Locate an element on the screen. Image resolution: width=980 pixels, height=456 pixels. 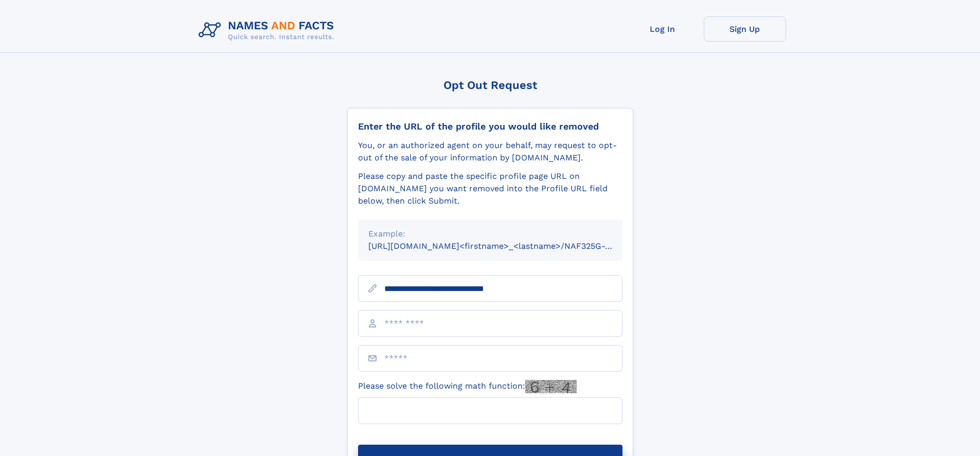
a: Sign Up is located at coordinates (745, 28).